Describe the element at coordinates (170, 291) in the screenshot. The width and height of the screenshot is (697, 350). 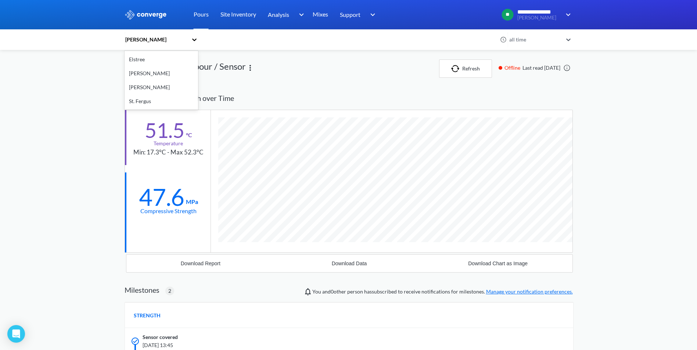
I see `span: 2` at that location.